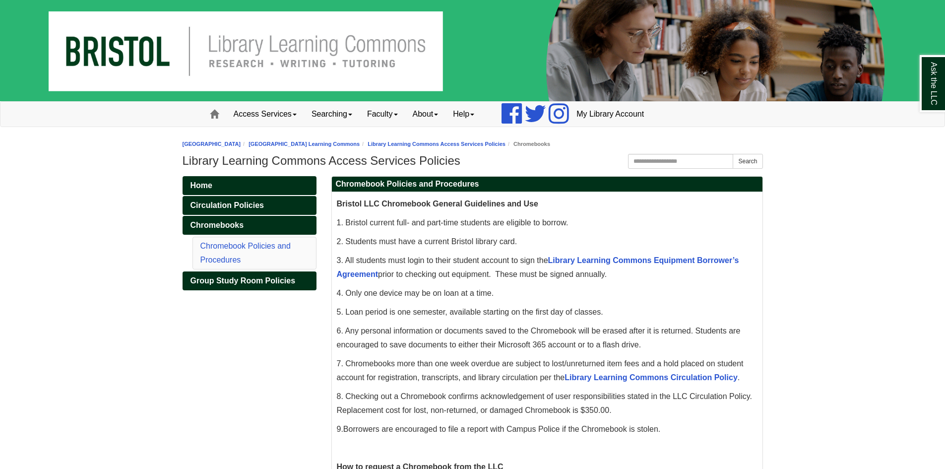 The image size is (945, 469). What do you see at coordinates (249, 205) in the screenshot?
I see `a: Circulation Policies` at bounding box center [249, 205].